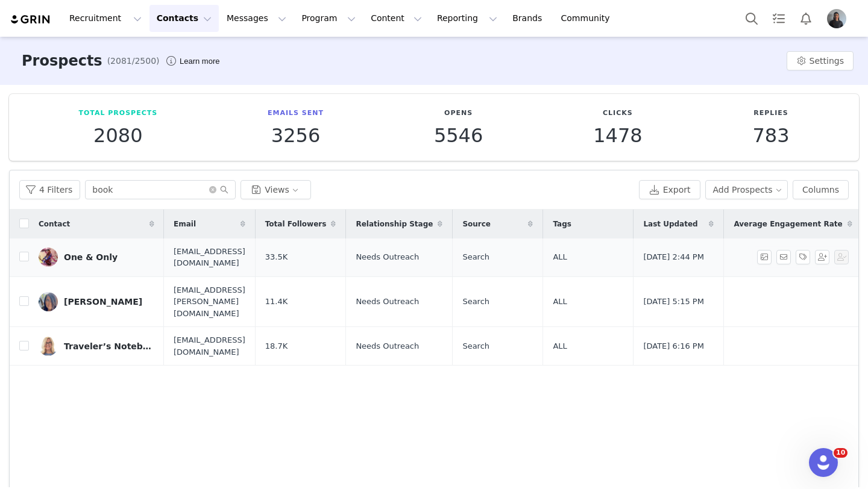  Describe the element at coordinates (109, 347) in the screenshot. I see `div: Traveler’s Notebooks, Project Kits, Stamps, Dies & More!` at that location.